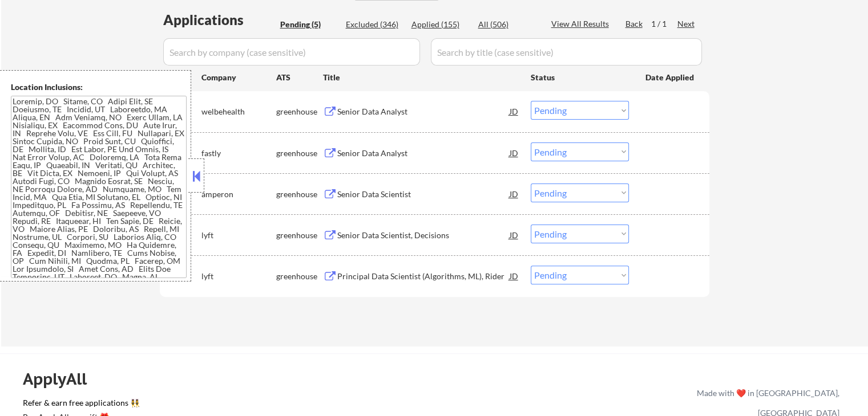 This screenshot has height=416, width=868. Describe the element at coordinates (580, 77) in the screenshot. I see `div: Status` at that location.